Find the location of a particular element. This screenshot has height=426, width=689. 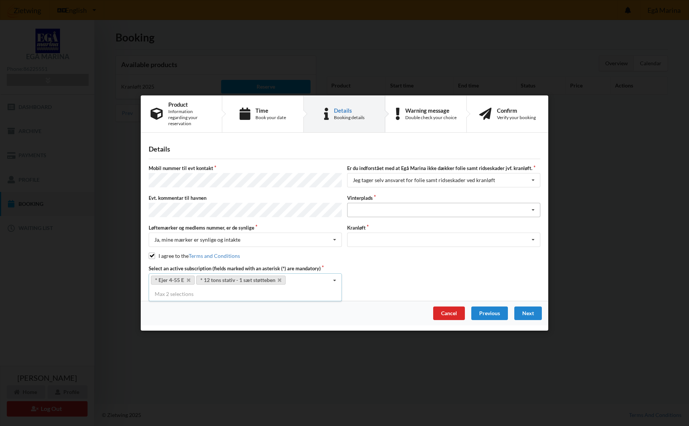

div: Verify your booking is located at coordinates (516, 118).